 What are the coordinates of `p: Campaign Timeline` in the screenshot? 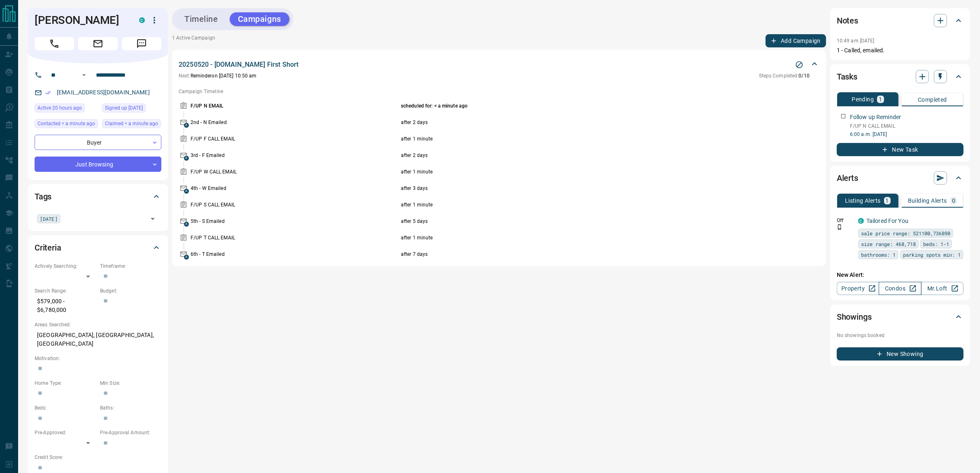 It's located at (499, 91).